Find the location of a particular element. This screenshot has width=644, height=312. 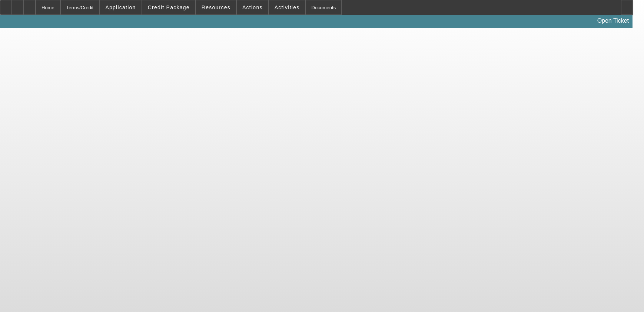

button: Activities is located at coordinates (287, 8).